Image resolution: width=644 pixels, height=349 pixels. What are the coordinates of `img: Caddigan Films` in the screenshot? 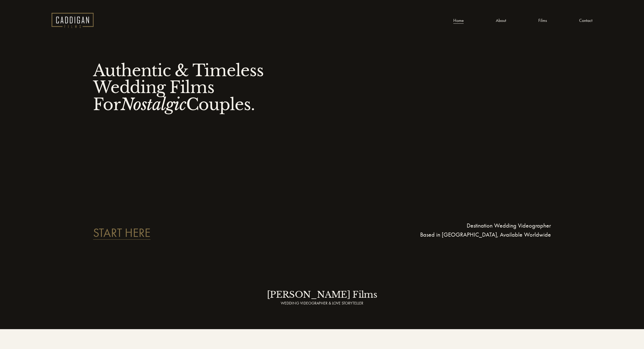 It's located at (72, 20).